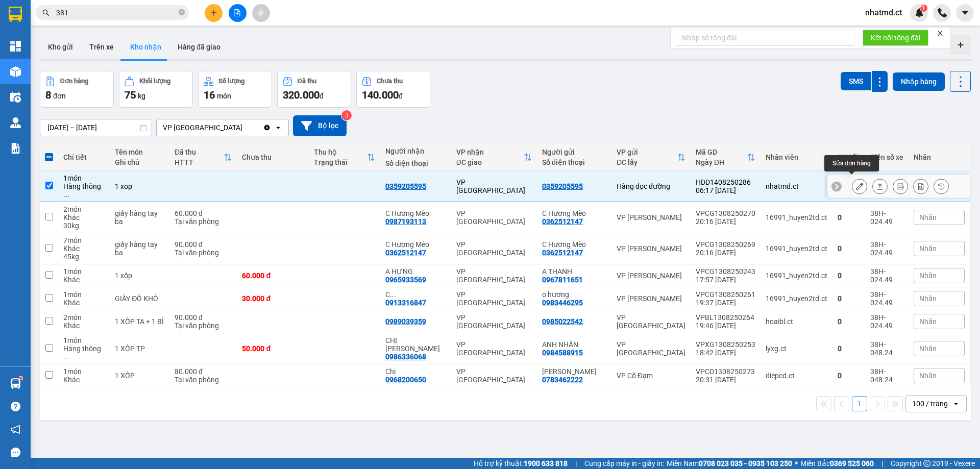 The width and height of the screenshot is (980, 469). I want to click on div: 0359205595, so click(406, 186).